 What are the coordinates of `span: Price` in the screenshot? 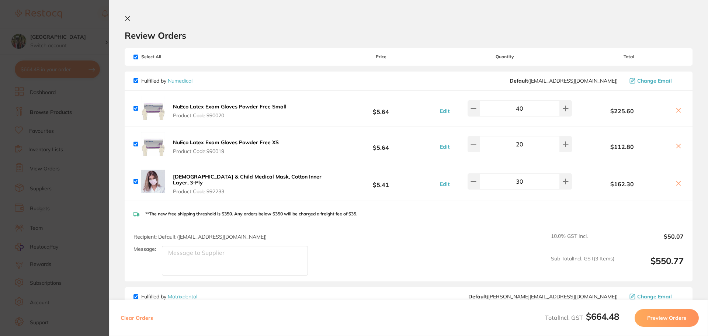 It's located at (381, 57).